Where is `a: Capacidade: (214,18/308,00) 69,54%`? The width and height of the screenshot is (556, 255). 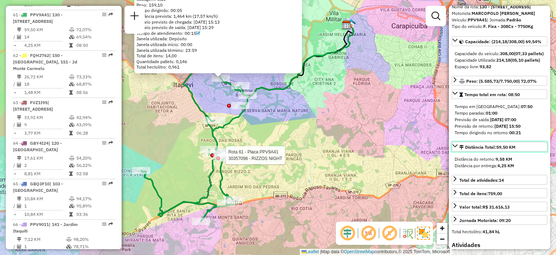
a: Capacidade: (214,18/308,00) 69,54% is located at coordinates (500, 41).